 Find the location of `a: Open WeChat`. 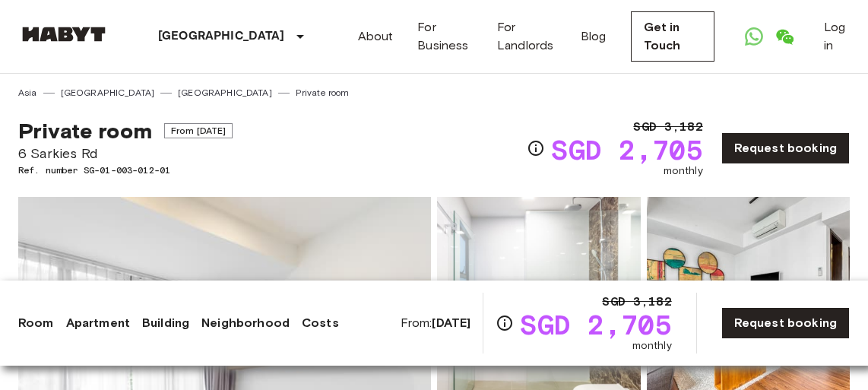

a: Open WeChat is located at coordinates (784, 36).